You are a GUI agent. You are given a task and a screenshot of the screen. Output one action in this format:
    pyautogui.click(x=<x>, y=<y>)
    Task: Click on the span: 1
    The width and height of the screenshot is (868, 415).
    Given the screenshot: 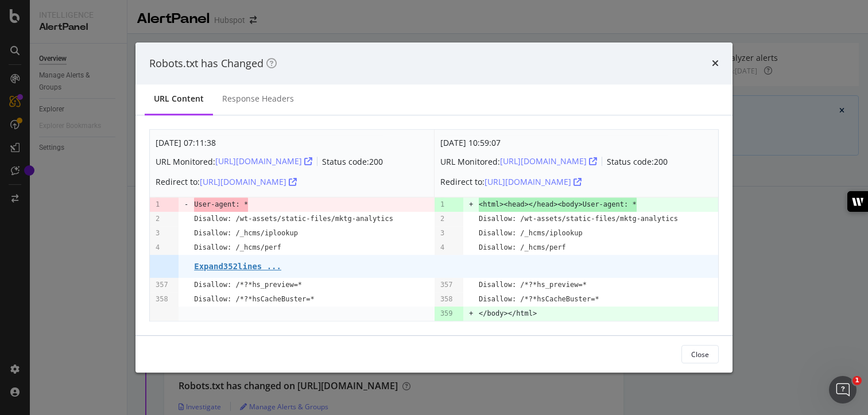 What is the action you would take?
    pyautogui.click(x=857, y=381)
    